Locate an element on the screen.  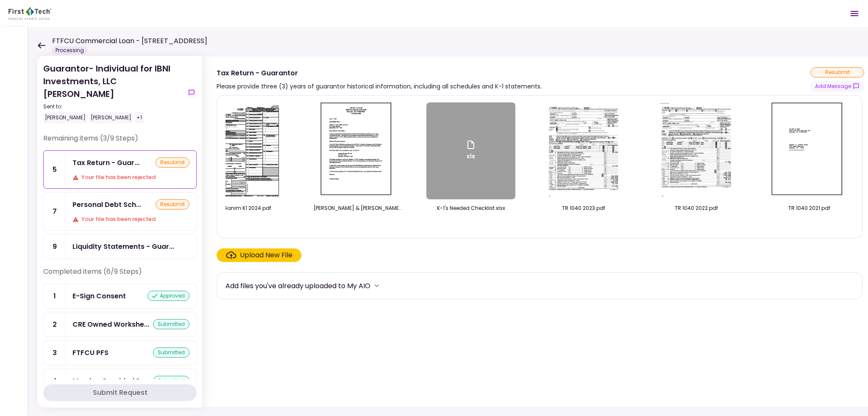
a: 5Tax Return - GuarantorresubmitYour file has been rejected is located at coordinates (120, 169).